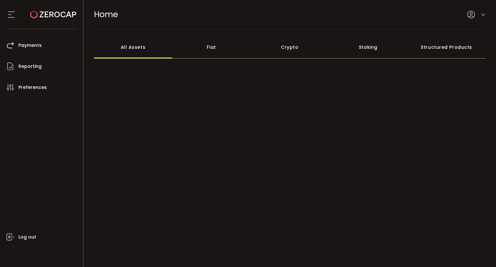  I want to click on span: Home, so click(106, 14).